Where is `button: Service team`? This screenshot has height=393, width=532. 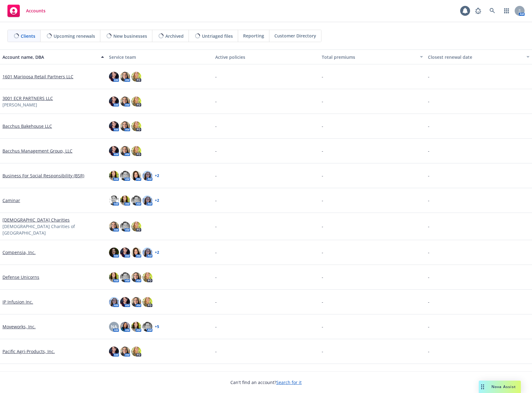
button: Service team is located at coordinates (160, 57).